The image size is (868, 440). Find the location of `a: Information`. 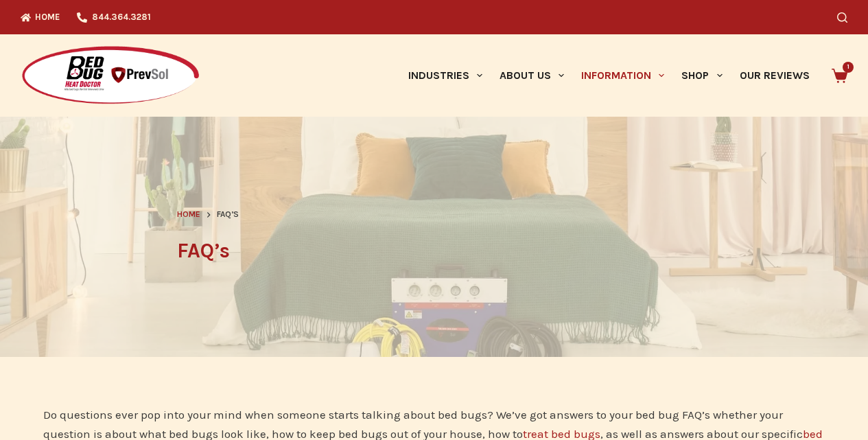

a: Information is located at coordinates (623, 76).